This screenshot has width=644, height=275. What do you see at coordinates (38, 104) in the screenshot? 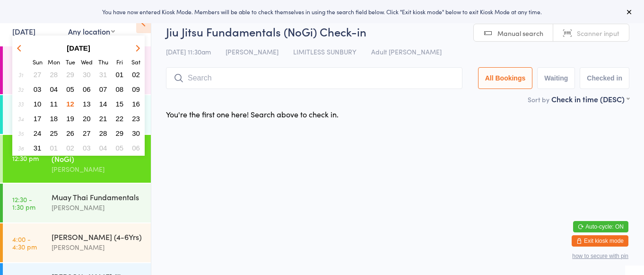
I see `span: 10` at bounding box center [38, 104].